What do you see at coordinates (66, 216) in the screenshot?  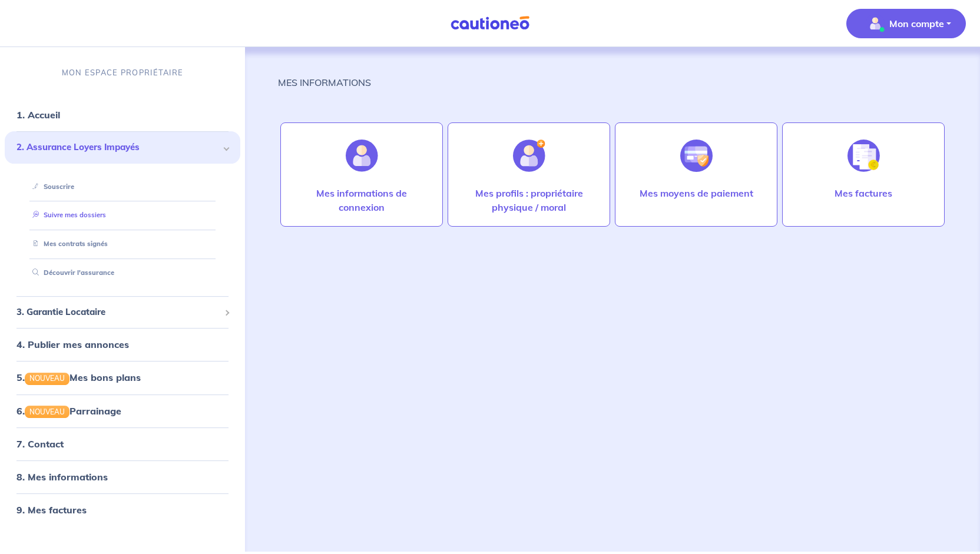 I see `a: Suivre mes dossiers` at bounding box center [66, 216].